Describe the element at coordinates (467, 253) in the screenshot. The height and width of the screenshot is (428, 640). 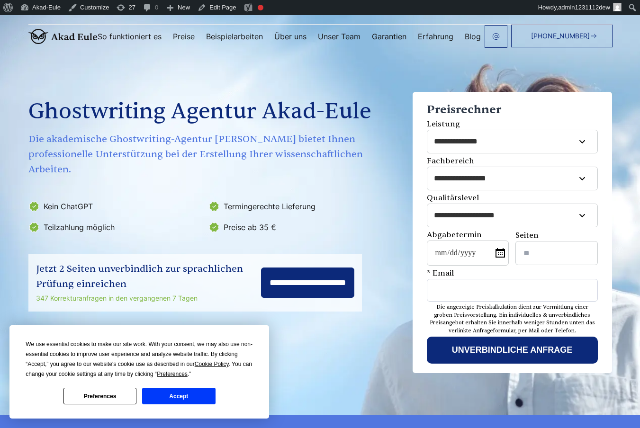
I see `input: Abgabetermin` at that location.